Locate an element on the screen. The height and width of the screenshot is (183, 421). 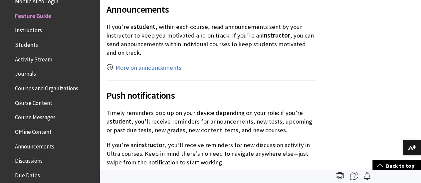
span: Course Content is located at coordinates (34, 102).